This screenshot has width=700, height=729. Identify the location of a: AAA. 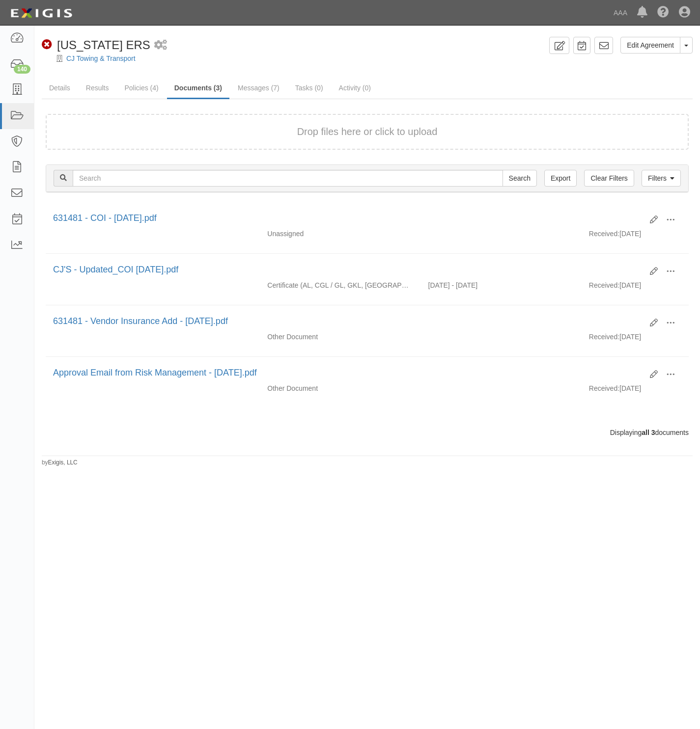
(621, 13).